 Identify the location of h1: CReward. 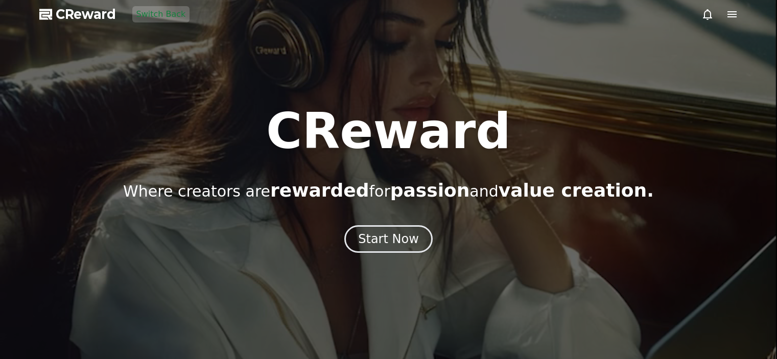
(388, 131).